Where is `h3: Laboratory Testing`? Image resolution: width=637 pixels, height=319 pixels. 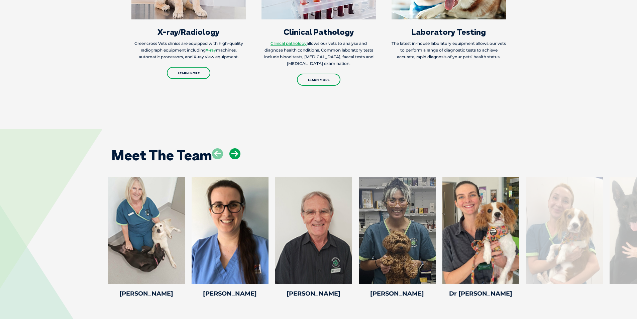
h3: Laboratory Testing is located at coordinates (449, 32).